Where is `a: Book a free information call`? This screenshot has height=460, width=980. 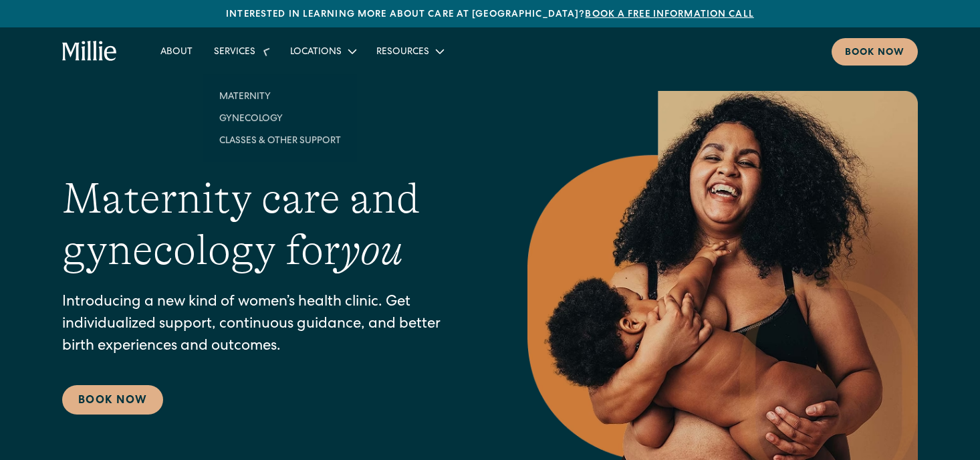
a: Book a free information call is located at coordinates (669, 15).